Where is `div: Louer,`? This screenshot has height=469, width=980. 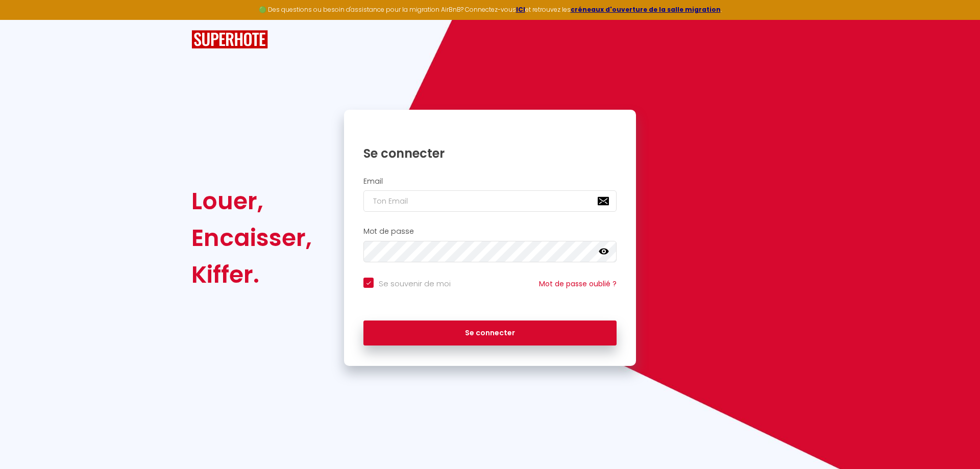 div: Louer, is located at coordinates (252, 201).